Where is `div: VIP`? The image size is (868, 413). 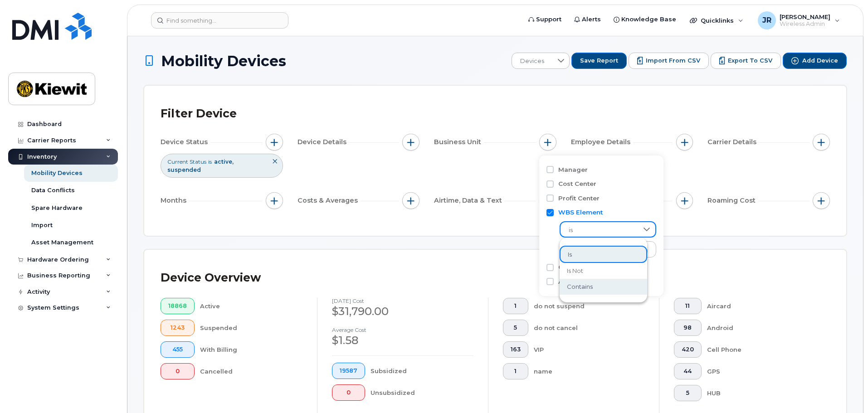 div: VIP is located at coordinates (589, 349).